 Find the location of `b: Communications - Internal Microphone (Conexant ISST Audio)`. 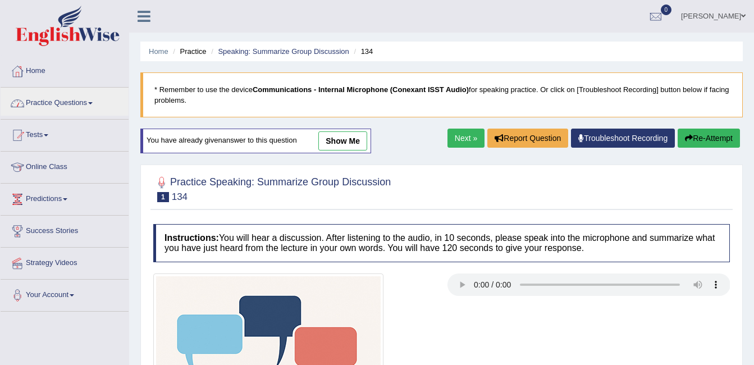

b: Communications - Internal Microphone (Conexant ISST Audio) is located at coordinates (361, 89).